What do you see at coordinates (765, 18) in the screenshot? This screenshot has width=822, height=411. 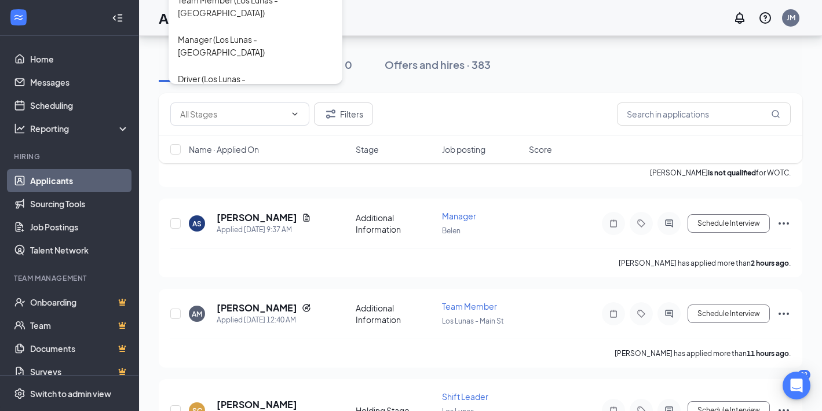 I see `svg: QuestionInfo` at bounding box center [765, 18].